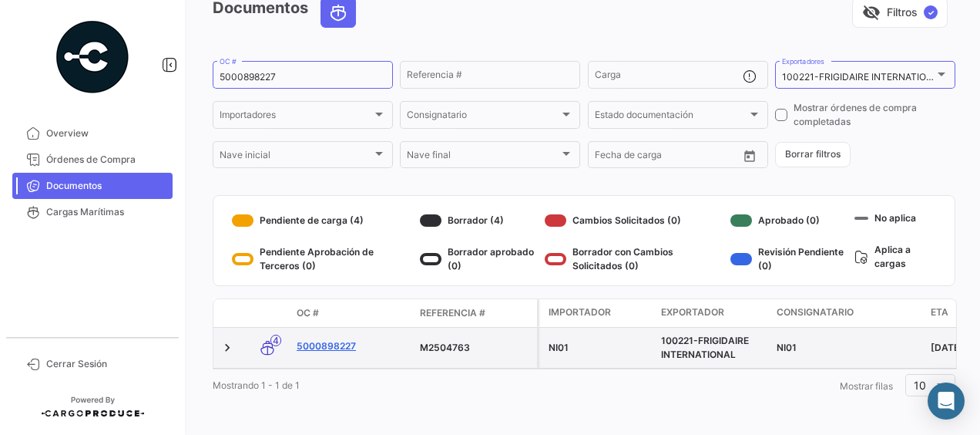 The height and width of the screenshot is (435, 980). Describe the element at coordinates (634, 220) in the screenshot. I see `div: Cambios Solicitados (0)` at that location.